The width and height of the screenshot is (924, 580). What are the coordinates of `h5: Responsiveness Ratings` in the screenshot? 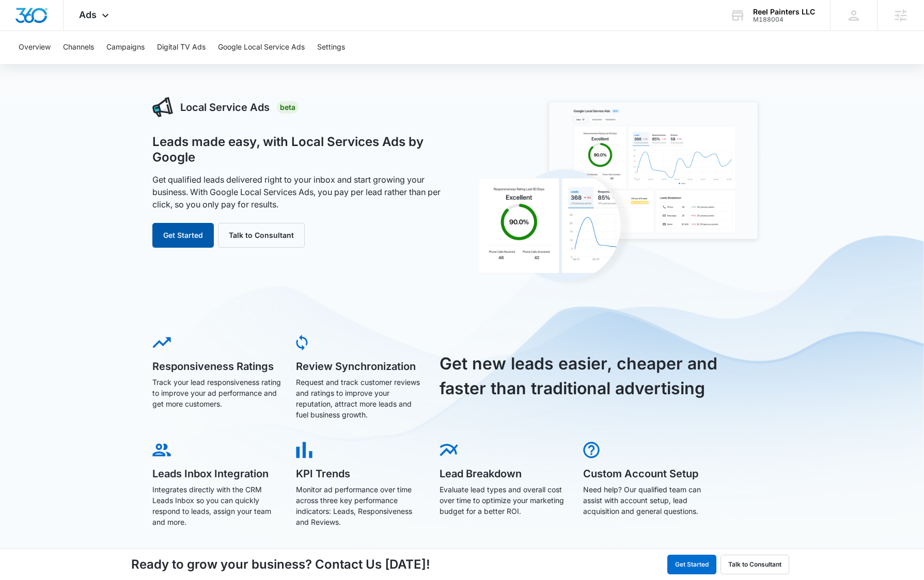 It's located at (217, 366).